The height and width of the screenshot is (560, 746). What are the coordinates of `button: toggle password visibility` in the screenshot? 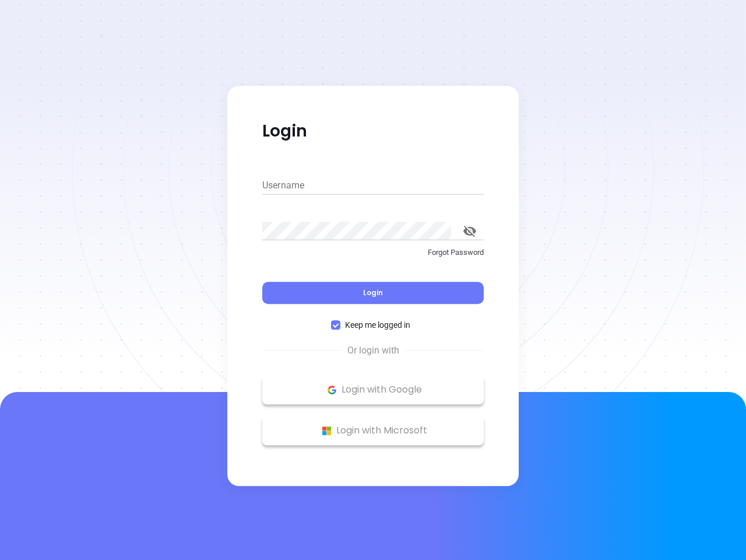 It's located at (470, 231).